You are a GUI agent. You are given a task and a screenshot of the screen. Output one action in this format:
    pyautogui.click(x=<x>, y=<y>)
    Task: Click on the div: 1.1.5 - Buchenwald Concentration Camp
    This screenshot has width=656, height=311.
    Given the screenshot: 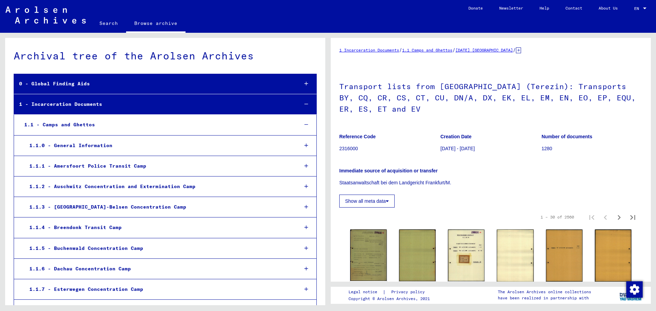 What is the action you would take?
    pyautogui.click(x=159, y=249)
    